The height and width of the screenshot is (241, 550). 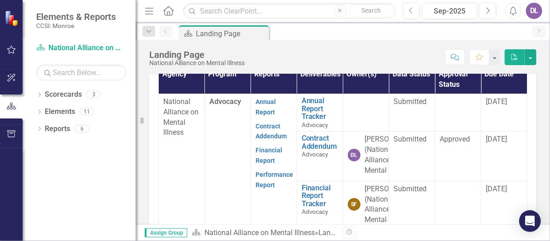 I want to click on div: 11, so click(x=87, y=112).